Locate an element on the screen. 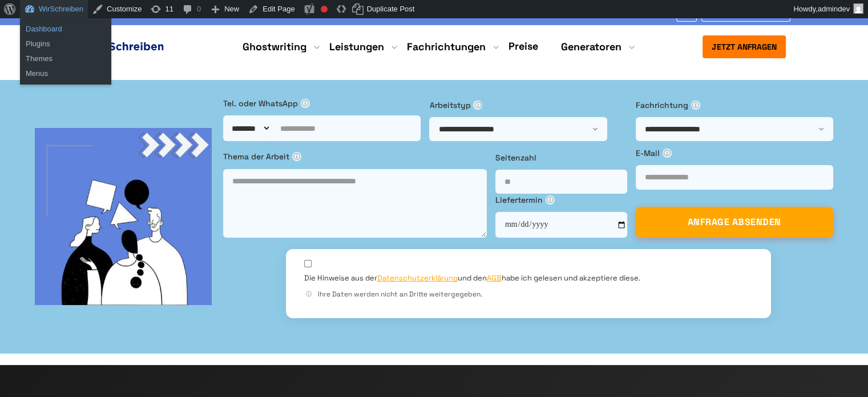 This screenshot has height=397, width=868. label: Liefertermin is located at coordinates (561, 200).